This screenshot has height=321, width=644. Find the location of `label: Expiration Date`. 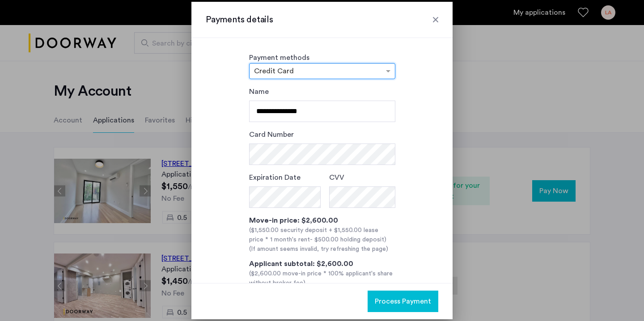

label: Expiration Date is located at coordinates (274, 178).